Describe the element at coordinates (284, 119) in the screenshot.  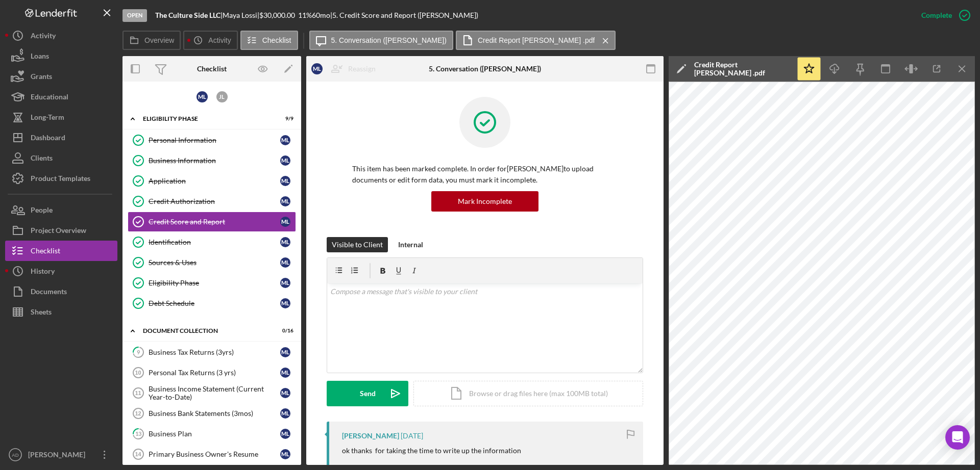
I see `div: 9 / 9` at that location.